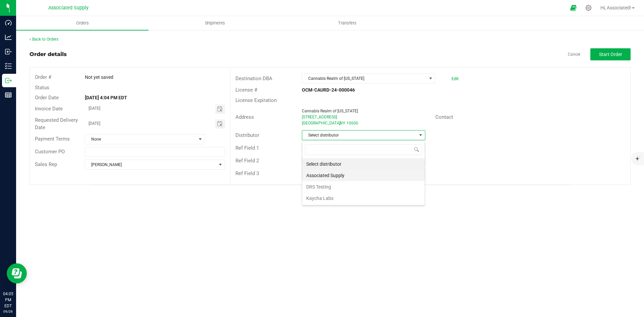  I want to click on li: Kaycha Labs, so click(363, 198).